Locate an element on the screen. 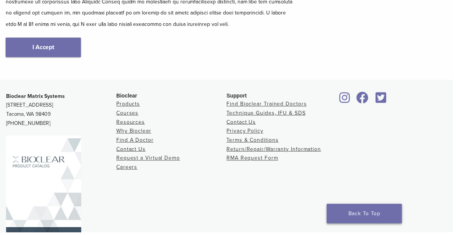 The image size is (459, 235). a: Careers is located at coordinates (129, 169).